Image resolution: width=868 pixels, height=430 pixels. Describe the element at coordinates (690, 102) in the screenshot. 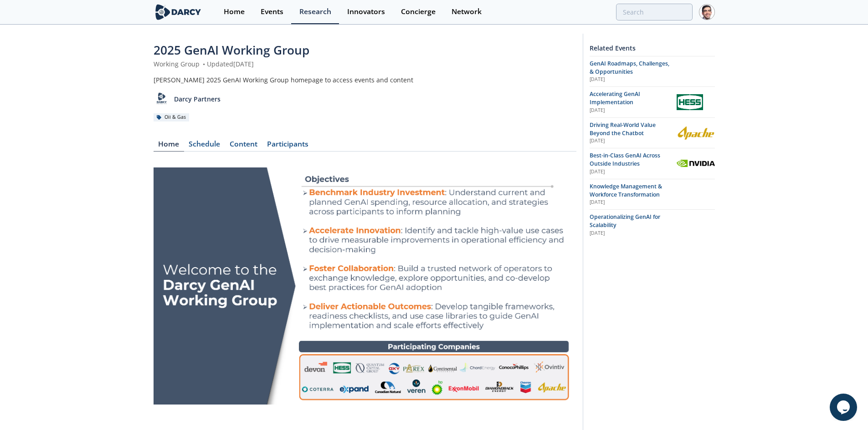

I see `img: Hess Corporation` at that location.